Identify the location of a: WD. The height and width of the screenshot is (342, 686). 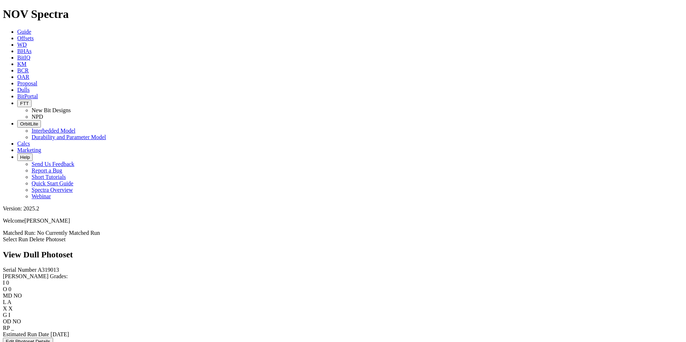
(22, 44).